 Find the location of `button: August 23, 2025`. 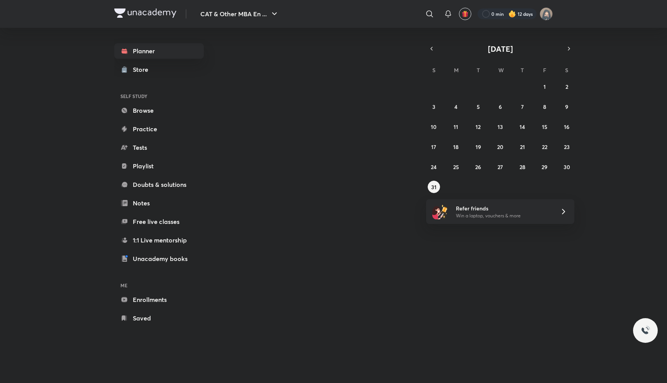

button: August 23, 2025 is located at coordinates (567, 147).